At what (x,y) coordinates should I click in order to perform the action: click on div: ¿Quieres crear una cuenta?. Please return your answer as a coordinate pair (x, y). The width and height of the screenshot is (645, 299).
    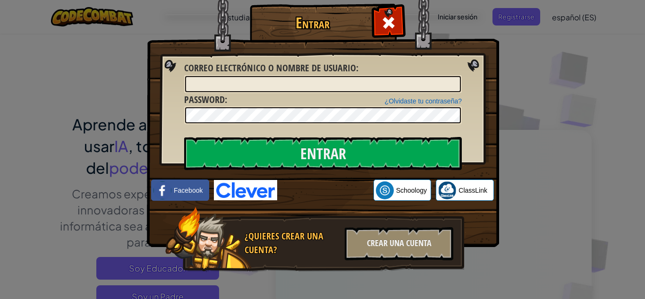
    Looking at the image, I should click on (292, 243).